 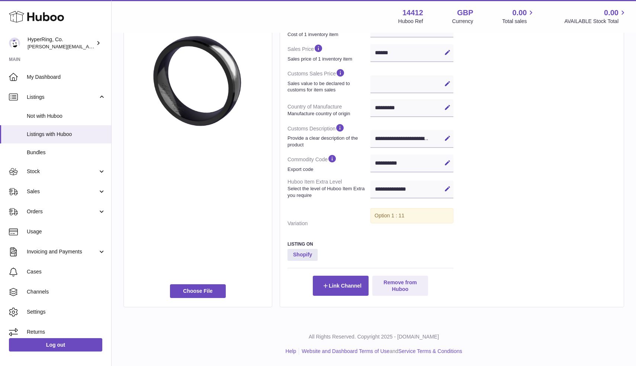 What do you see at coordinates (66, 77) in the screenshot?
I see `span: My Dashboard` at bounding box center [66, 77].